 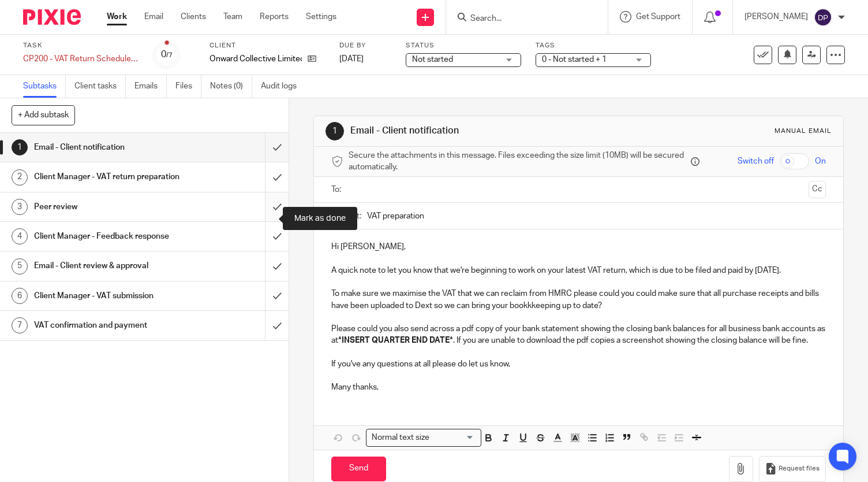 I want to click on h1: Peer review, so click(x=108, y=206).